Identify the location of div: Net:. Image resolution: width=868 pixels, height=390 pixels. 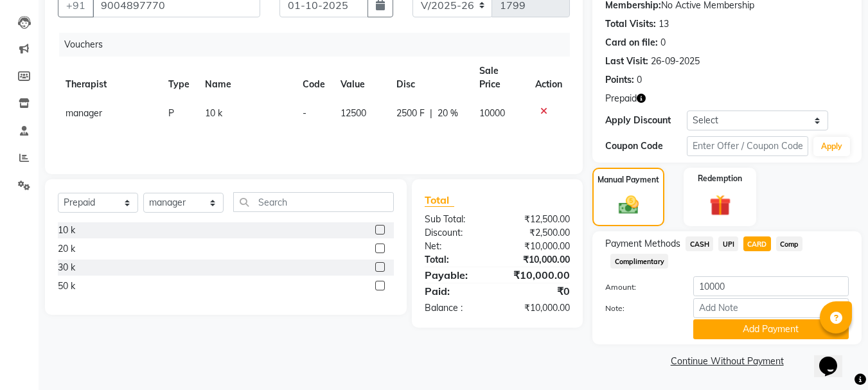
(456, 246).